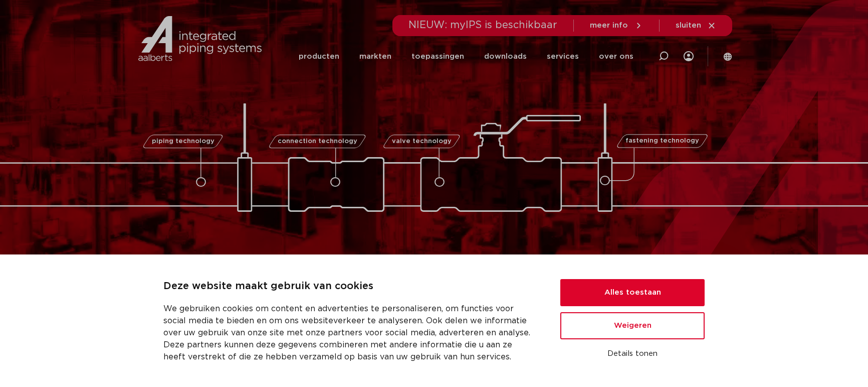 The image size is (868, 387). I want to click on nav: Menu, so click(466, 56).